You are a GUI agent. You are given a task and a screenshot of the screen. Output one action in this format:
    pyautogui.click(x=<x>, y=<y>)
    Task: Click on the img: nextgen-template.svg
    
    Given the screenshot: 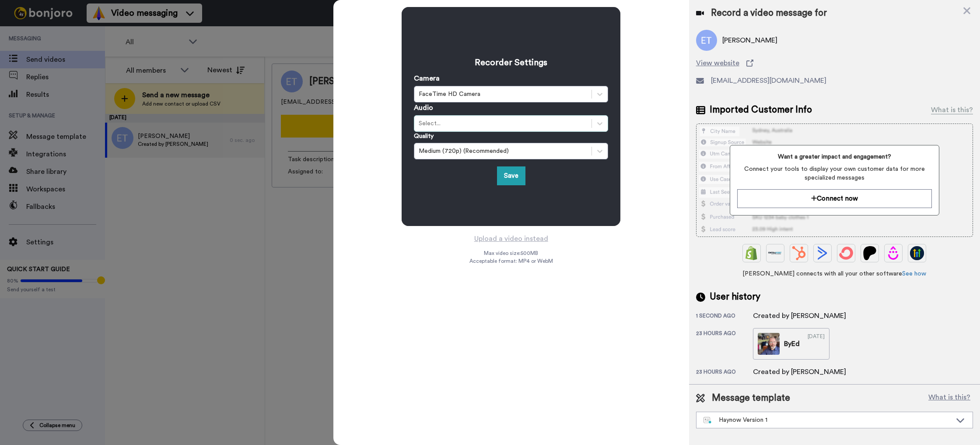 What is the action you would take?
    pyautogui.click(x=707, y=420)
    